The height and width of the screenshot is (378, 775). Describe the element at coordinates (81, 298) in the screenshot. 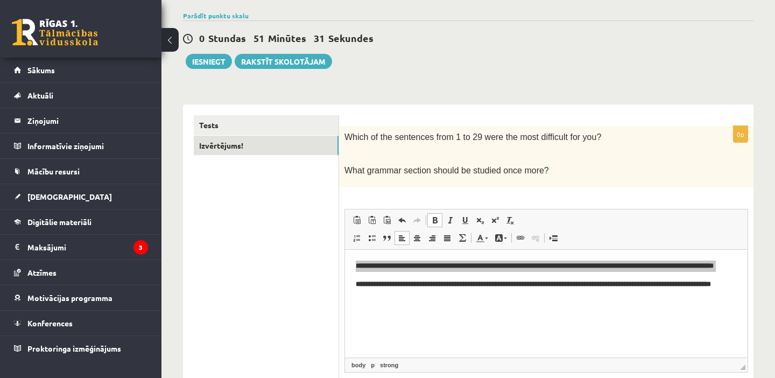

I see `a: Motivācijas programma` at that location.